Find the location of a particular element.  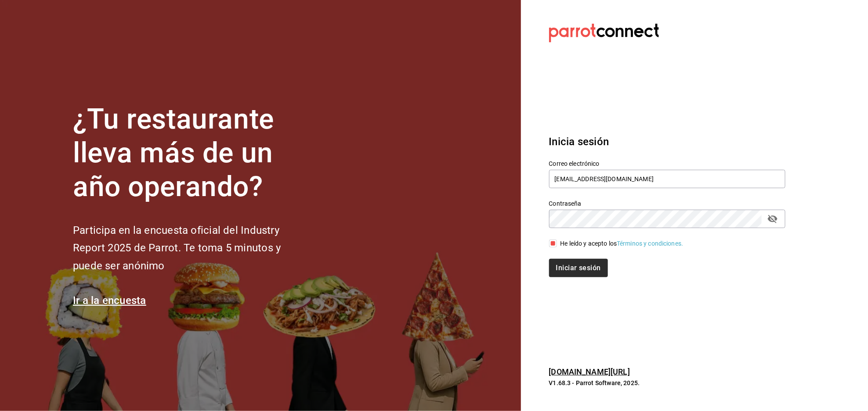

p: V1.68.3 - Parrot Software, 2025. is located at coordinates (667, 383).